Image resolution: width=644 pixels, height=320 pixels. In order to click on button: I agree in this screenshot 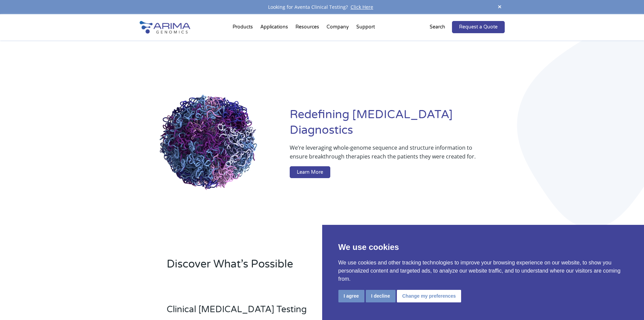, I will do `click(351, 296)`.